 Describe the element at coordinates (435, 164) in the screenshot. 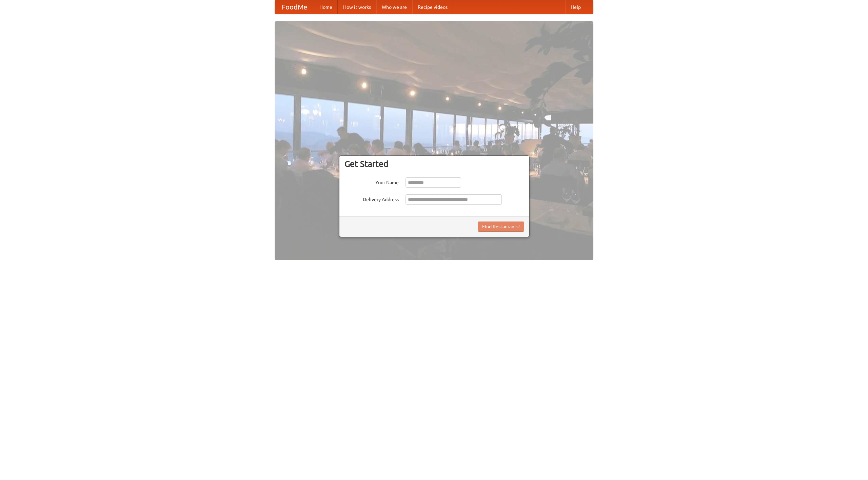

I see `h3: Get Started` at that location.